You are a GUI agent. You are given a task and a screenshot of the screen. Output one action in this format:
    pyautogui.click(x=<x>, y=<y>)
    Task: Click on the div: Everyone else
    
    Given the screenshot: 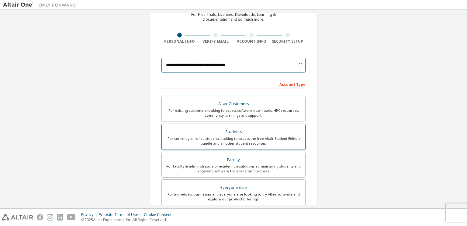 What is the action you would take?
    pyautogui.click(x=233, y=187)
    